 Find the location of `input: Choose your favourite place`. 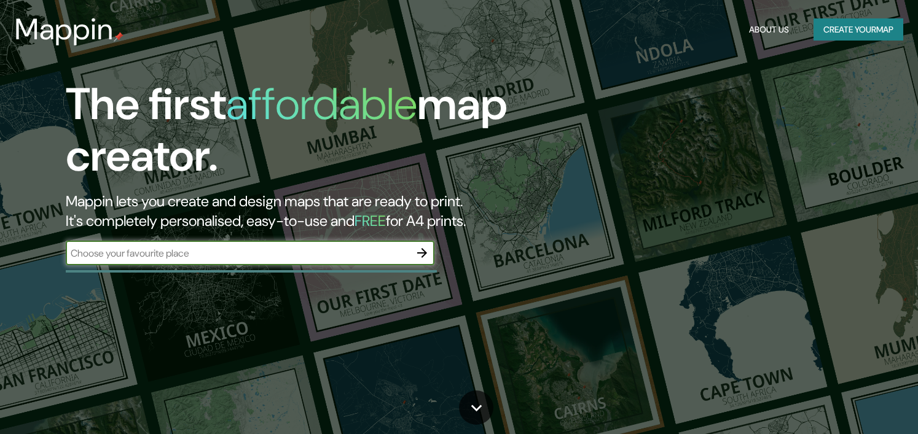

input: Choose your favourite place is located at coordinates (238, 253).